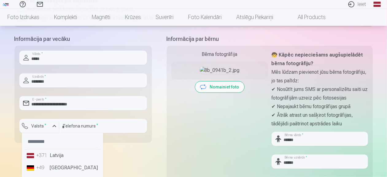 The height and width of the screenshot is (177, 387). I want to click on button: Valsts*, so click(39, 126).